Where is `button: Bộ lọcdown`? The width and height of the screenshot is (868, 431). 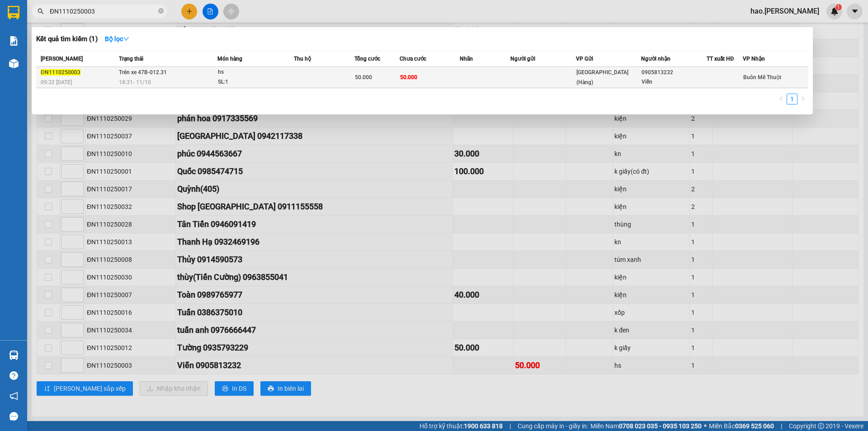
button: Bộ lọcdown is located at coordinates (117, 39).